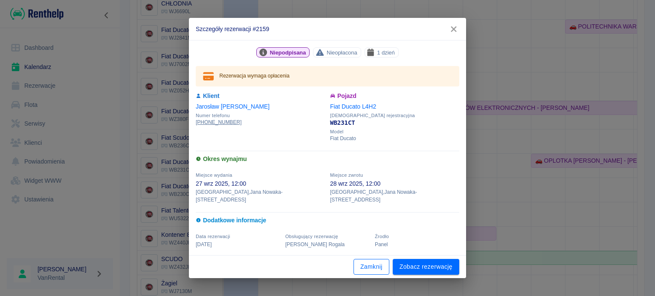 This screenshot has height=296, width=655. What do you see at coordinates (312, 237) in the screenshot?
I see `span: Obsługujący rezerwację` at bounding box center [312, 237].